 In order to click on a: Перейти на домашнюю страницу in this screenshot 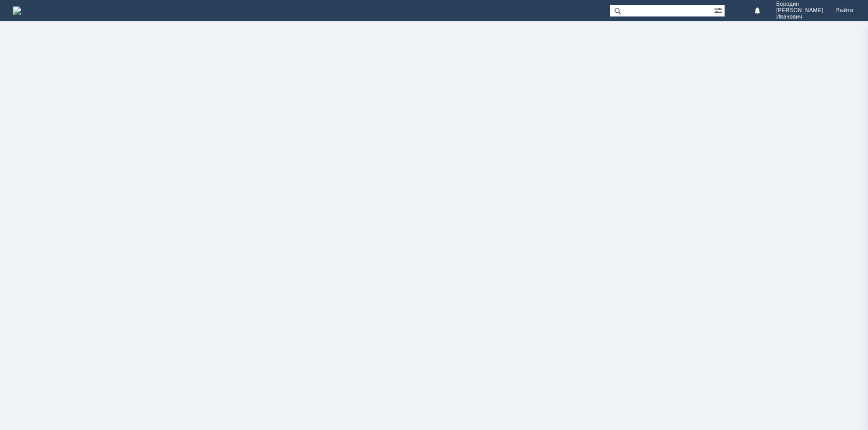, I will do `click(17, 11)`.